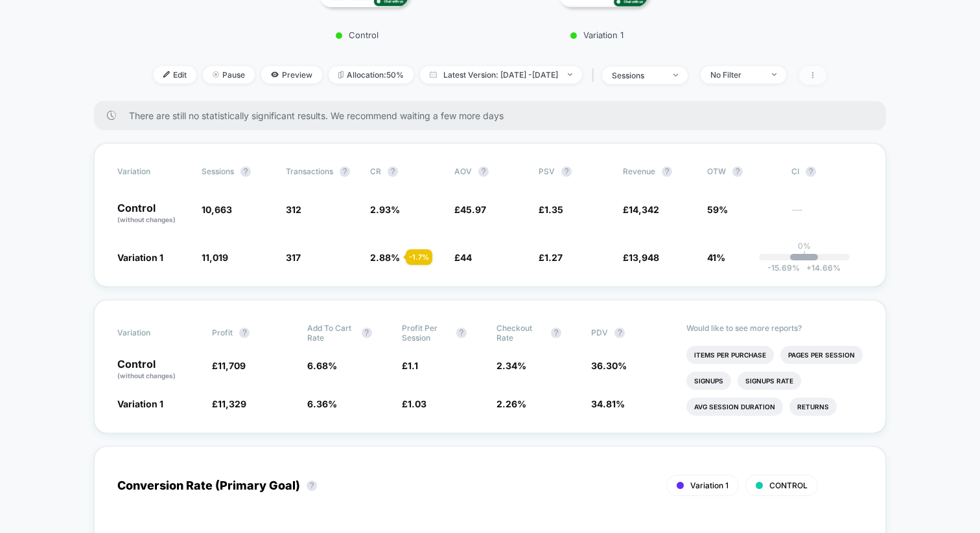 The width and height of the screenshot is (980, 533). Describe the element at coordinates (293, 257) in the screenshot. I see `span: 317` at that location.